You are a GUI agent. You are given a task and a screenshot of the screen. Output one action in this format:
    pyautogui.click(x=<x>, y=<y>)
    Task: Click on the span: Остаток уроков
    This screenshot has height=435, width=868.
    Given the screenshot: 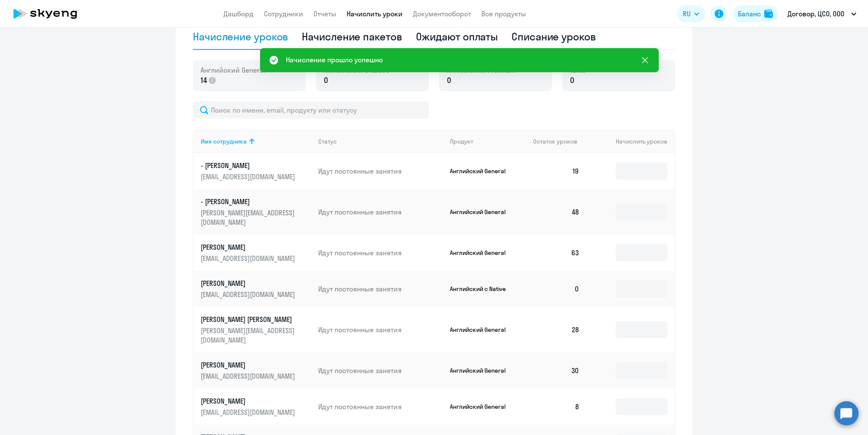 What is the action you would take?
    pyautogui.click(x=555, y=142)
    